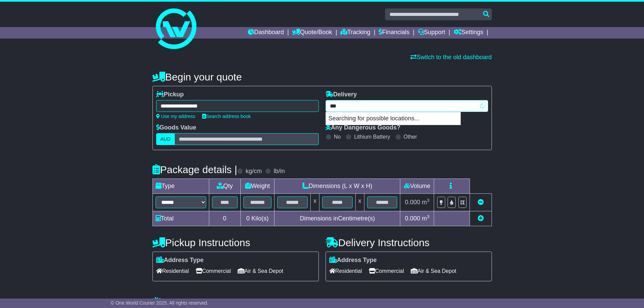 This screenshot has width=644, height=308. I want to click on h4: Delivery Instructions, so click(409, 243).